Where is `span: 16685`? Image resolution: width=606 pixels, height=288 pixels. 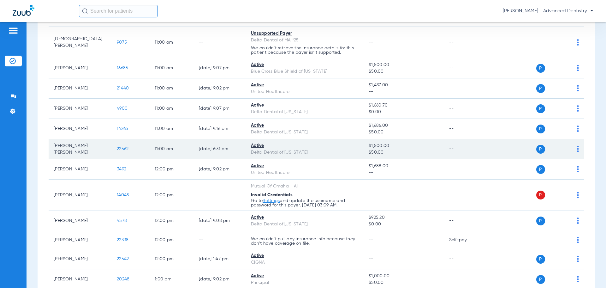 span: 16685 is located at coordinates (123, 68).